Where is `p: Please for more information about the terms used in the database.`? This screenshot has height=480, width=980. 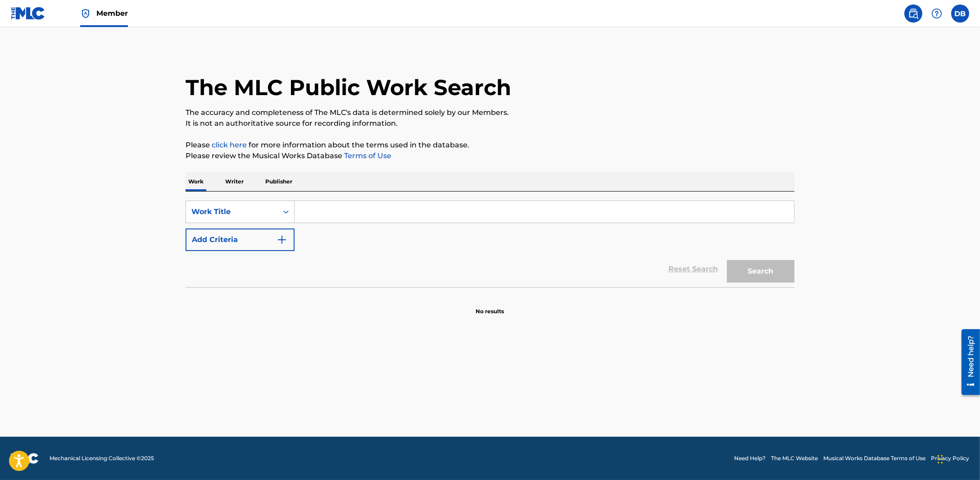 p: Please for more information about the terms used in the database. is located at coordinates (490, 145).